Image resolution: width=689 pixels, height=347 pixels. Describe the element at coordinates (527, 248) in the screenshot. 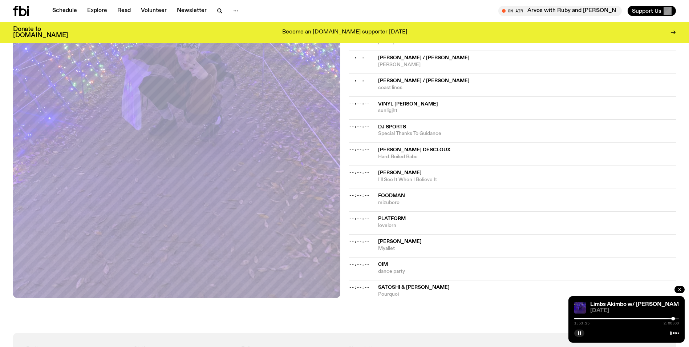

I see `span: Myallet` at that location.